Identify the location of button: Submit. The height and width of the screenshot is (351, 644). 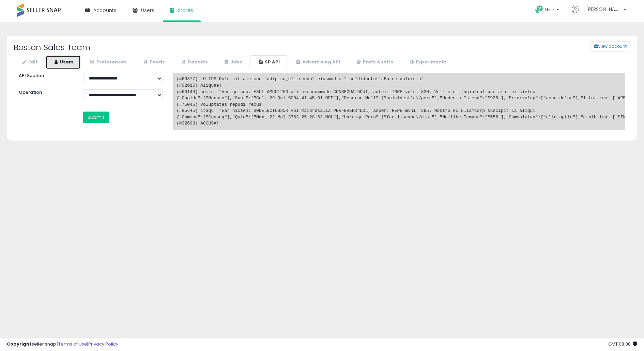
(96, 117).